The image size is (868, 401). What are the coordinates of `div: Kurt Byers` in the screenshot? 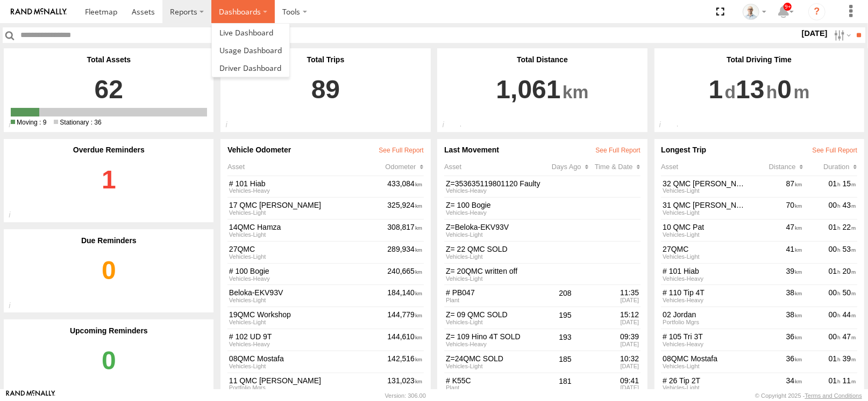 It's located at (755, 11).